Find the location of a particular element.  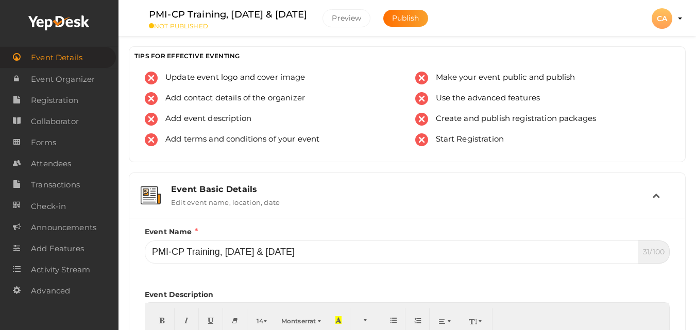

span: Check-in is located at coordinates (48, 207).